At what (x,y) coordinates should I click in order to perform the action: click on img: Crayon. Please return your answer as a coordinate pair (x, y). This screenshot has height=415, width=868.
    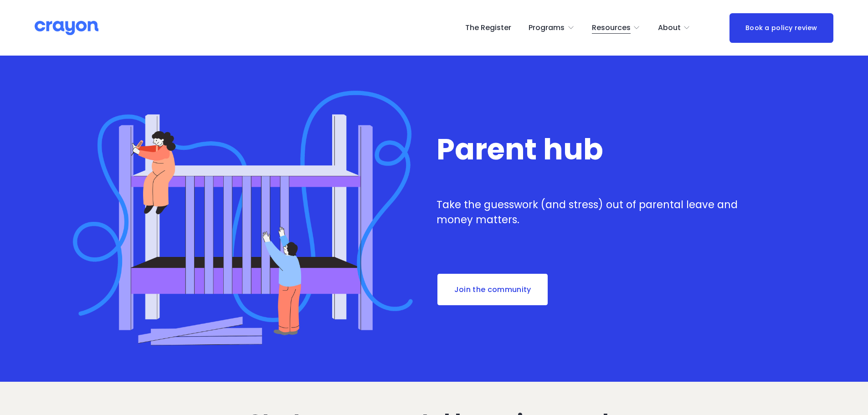
    Looking at the image, I should click on (67, 28).